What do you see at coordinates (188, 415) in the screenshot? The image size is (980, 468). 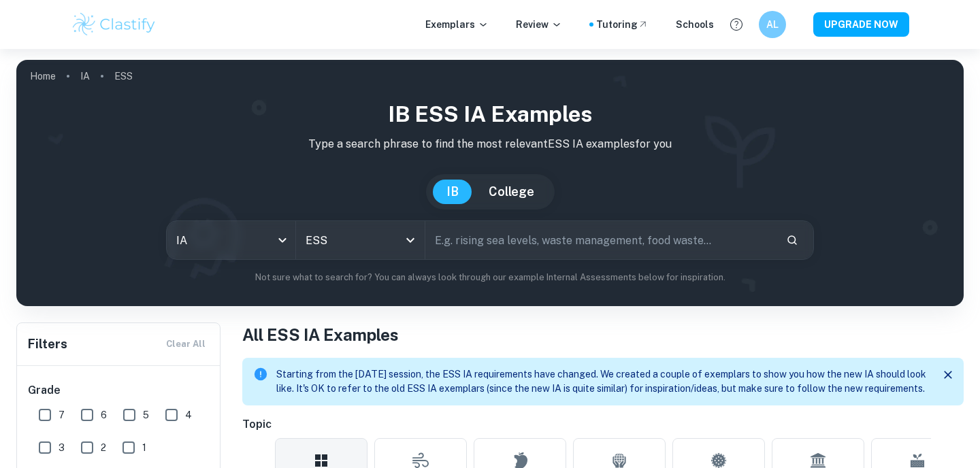 I see `span: 4` at bounding box center [188, 415].